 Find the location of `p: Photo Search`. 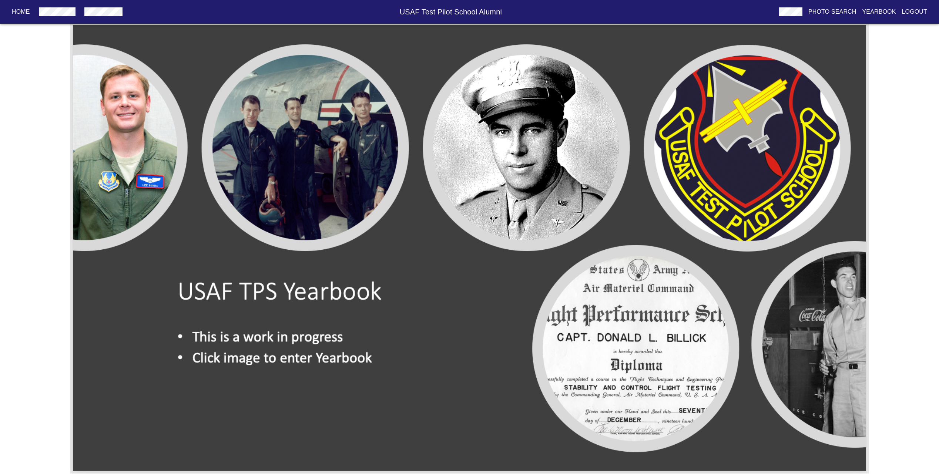

p: Photo Search is located at coordinates (832, 12).